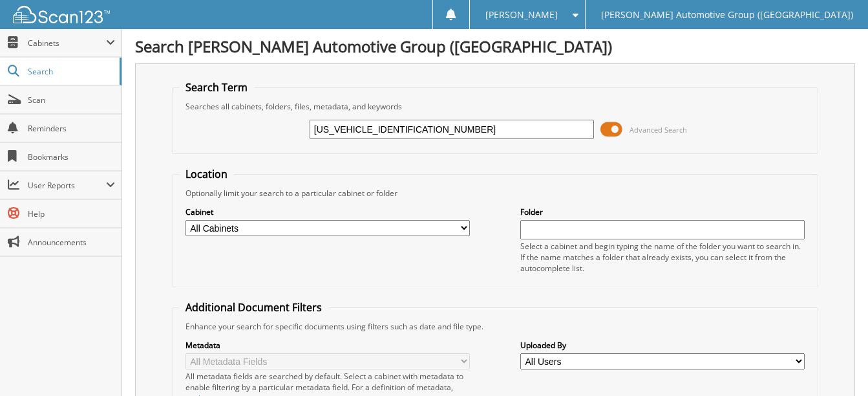 The image size is (868, 396). I want to click on label: Uploaded By, so click(663, 344).